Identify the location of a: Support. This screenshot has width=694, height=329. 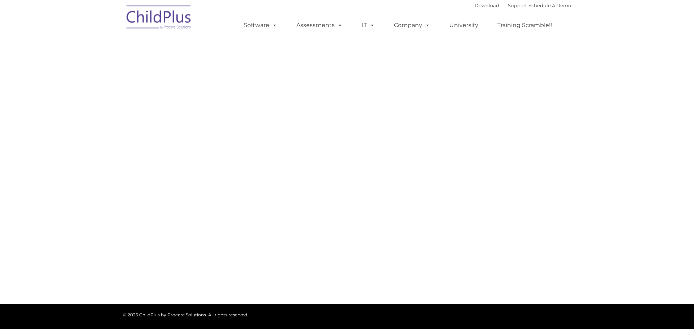
(517, 5).